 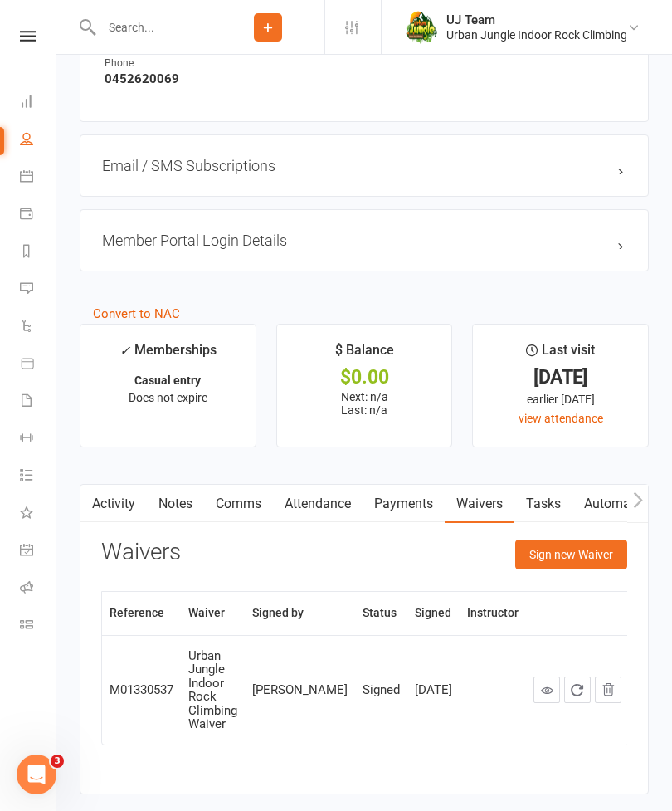 What do you see at coordinates (571, 555) in the screenshot?
I see `button: Sign new Waiver` at bounding box center [571, 555].